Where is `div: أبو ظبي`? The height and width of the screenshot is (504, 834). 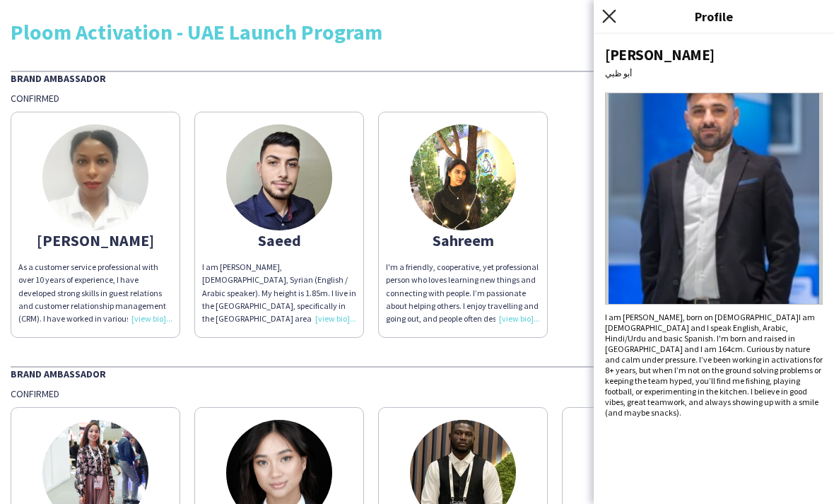
div: أبو ظبي is located at coordinates (714, 73).